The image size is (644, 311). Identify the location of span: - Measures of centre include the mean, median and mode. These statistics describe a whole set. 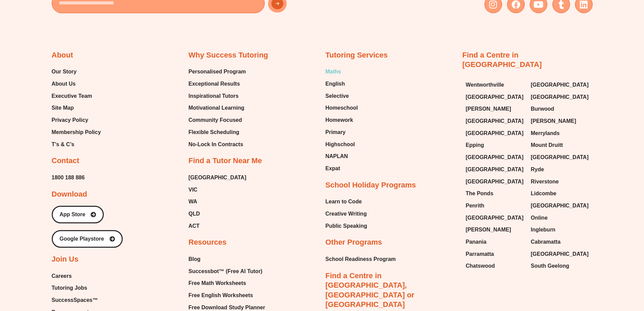
(122, 95).